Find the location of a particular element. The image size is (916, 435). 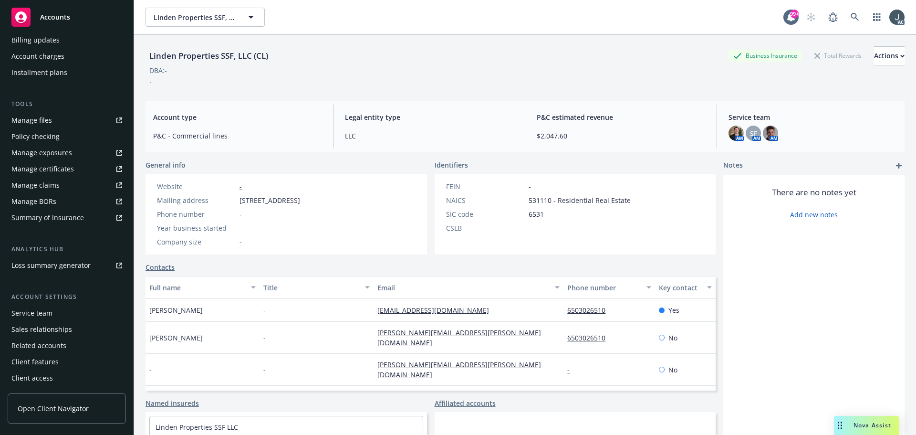

button: Full name is located at coordinates (202, 287).